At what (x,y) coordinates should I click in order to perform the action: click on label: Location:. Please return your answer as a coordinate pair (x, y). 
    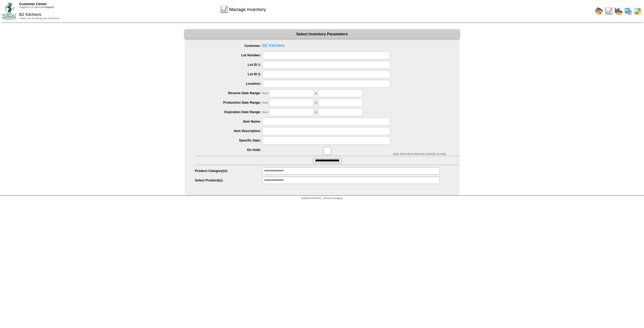
    Looking at the image, I should click on (229, 83).